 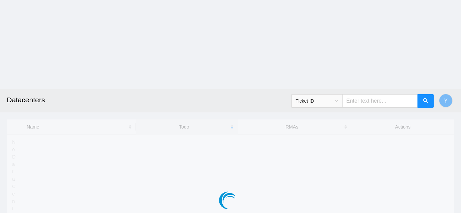 What do you see at coordinates (425, 101) in the screenshot?
I see `span: search` at bounding box center [425, 101].